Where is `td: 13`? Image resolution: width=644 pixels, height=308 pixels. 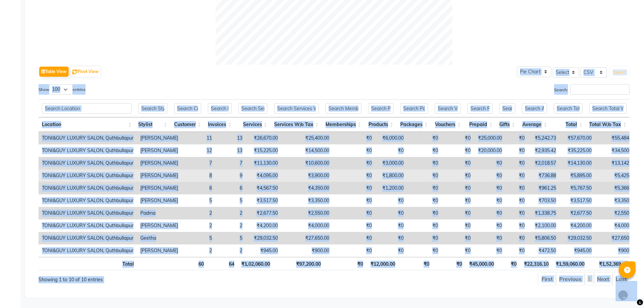 td: 13 is located at coordinates (231, 138).